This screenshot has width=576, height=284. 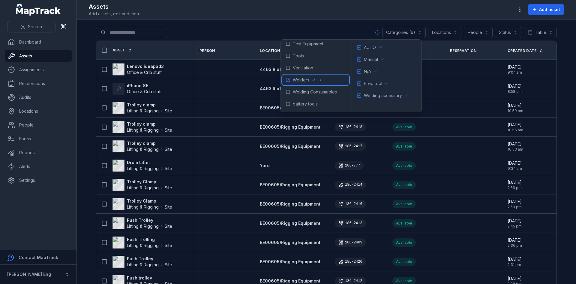 What do you see at coordinates (38, 42) in the screenshot?
I see `a: Dashboard` at bounding box center [38, 42].